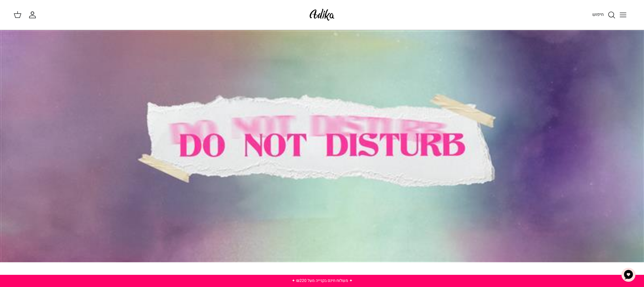  What do you see at coordinates (623, 15) in the screenshot?
I see `button: Toggle menu` at bounding box center [623, 15].